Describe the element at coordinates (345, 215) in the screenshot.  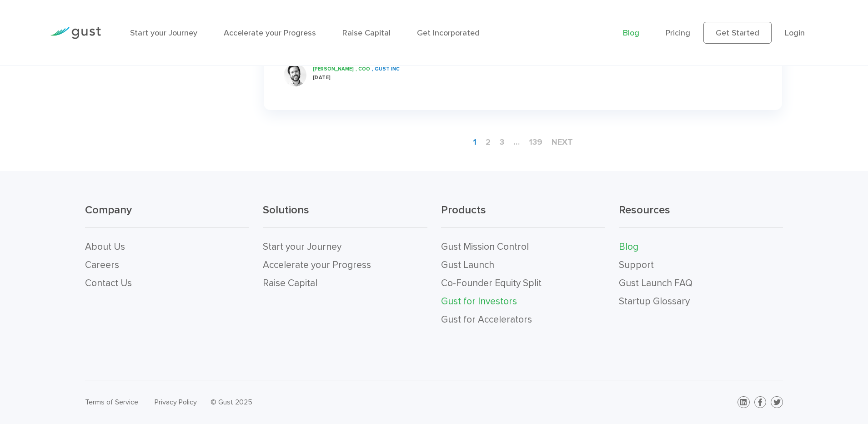
I see `h3: Solutions` at that location.